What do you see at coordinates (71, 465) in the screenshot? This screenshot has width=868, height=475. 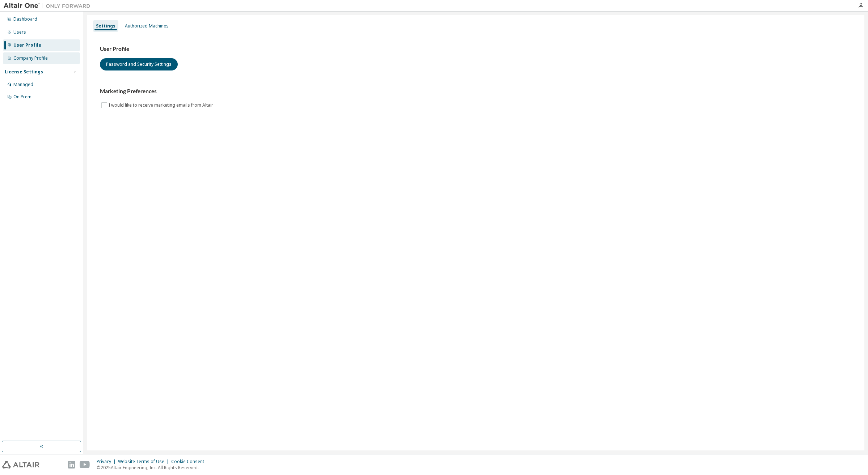 I see `img: linkedin.svg` at bounding box center [71, 465].